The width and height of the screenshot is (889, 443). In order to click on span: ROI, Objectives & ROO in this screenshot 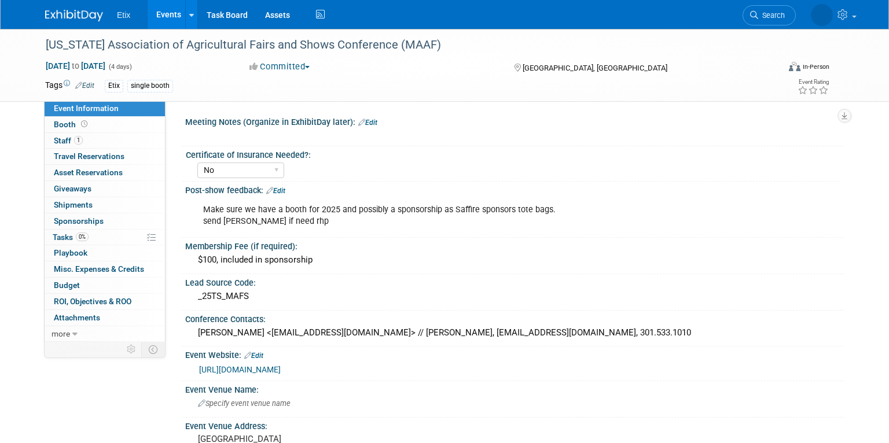, I will do `click(93, 301)`.